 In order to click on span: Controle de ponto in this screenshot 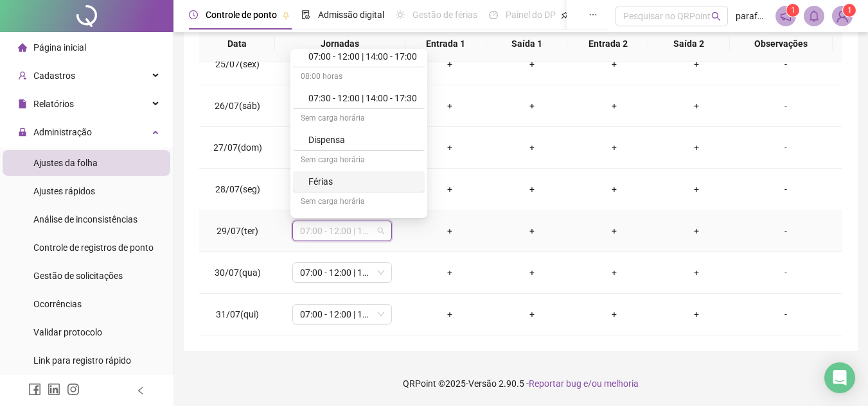, I will do `click(241, 15)`.